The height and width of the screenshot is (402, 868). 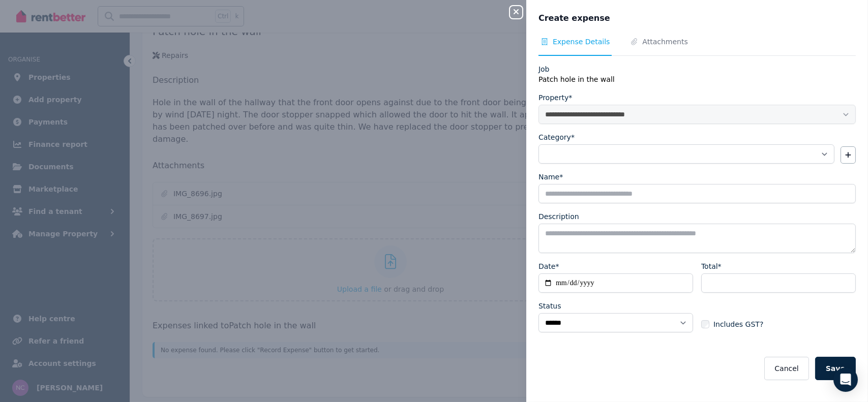 What do you see at coordinates (697, 69) in the screenshot?
I see `div: Job` at bounding box center [697, 69].